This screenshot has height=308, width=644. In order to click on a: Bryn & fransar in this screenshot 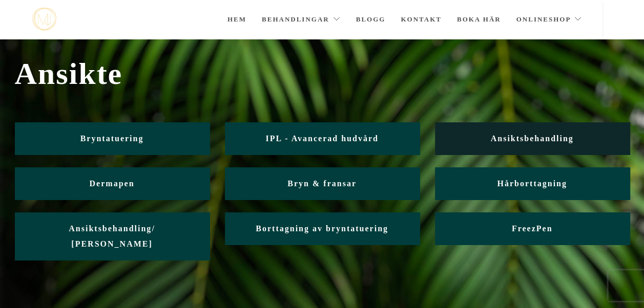, I will do `click(323, 183)`.